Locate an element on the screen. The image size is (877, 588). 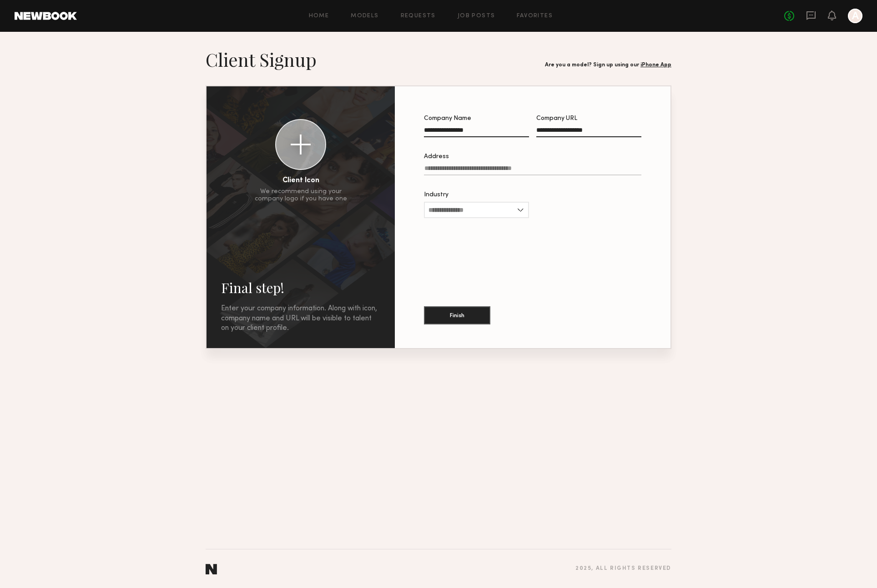
div: Industry is located at coordinates (476, 195).